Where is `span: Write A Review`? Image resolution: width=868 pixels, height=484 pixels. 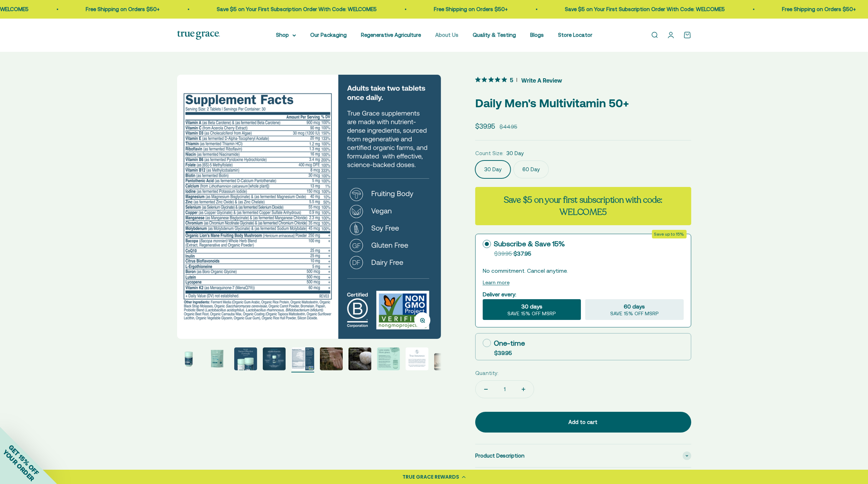
span: Write A Review is located at coordinates (541, 80).